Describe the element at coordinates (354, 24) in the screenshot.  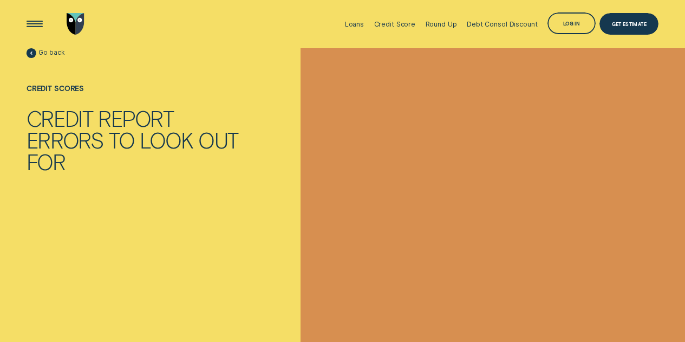
I see `div: Loans` at that location.